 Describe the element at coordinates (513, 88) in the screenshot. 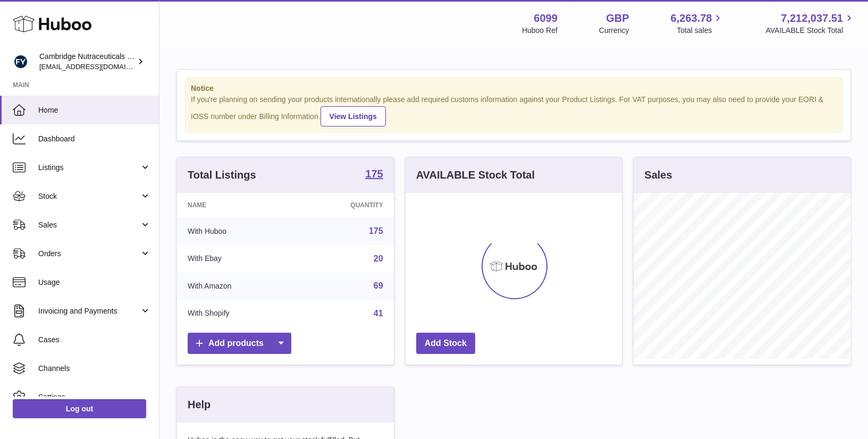

I see `strong: Notice` at that location.